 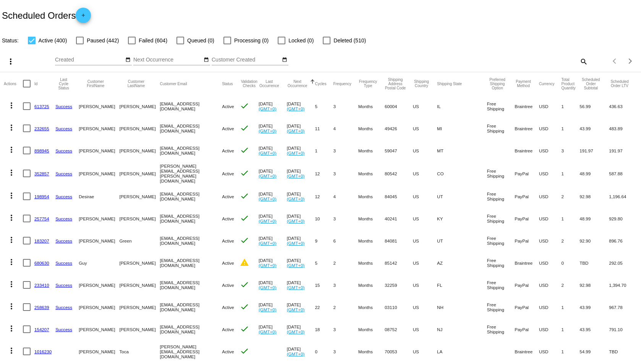 What do you see at coordinates (594, 285) in the screenshot?
I see `mat-cell: 92.98` at bounding box center [594, 285].